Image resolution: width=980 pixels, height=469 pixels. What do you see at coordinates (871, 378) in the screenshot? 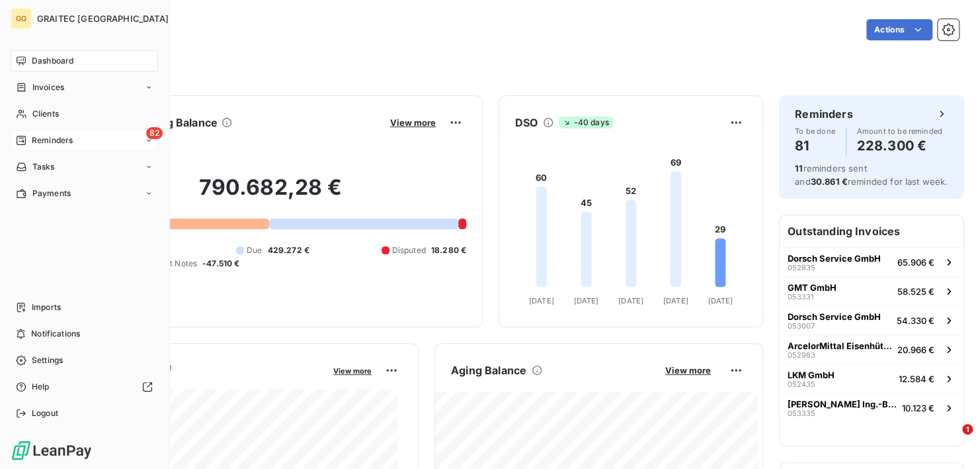
I see `button: LKM GmbH05243512.584 €` at bounding box center [871, 378].